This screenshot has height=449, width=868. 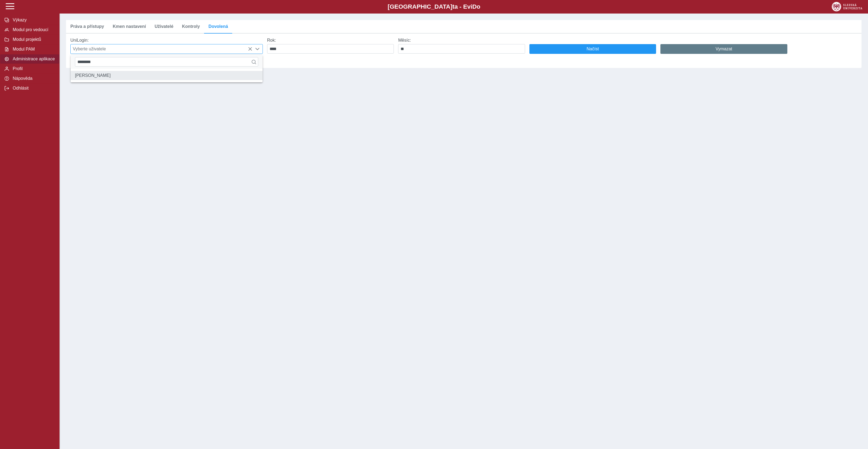 I want to click on span: Vyberte uživatele, so click(x=161, y=49).